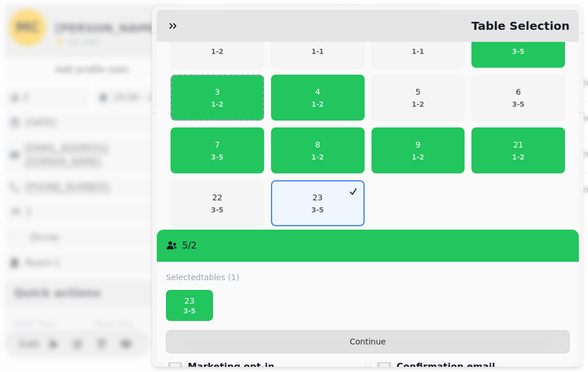  I want to click on label: Selected tables (1), so click(203, 277).